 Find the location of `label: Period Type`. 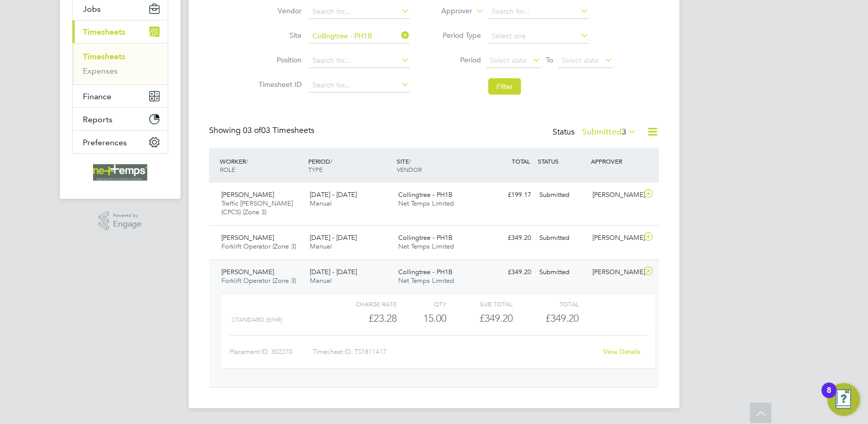

label: Period Type is located at coordinates (458, 36).